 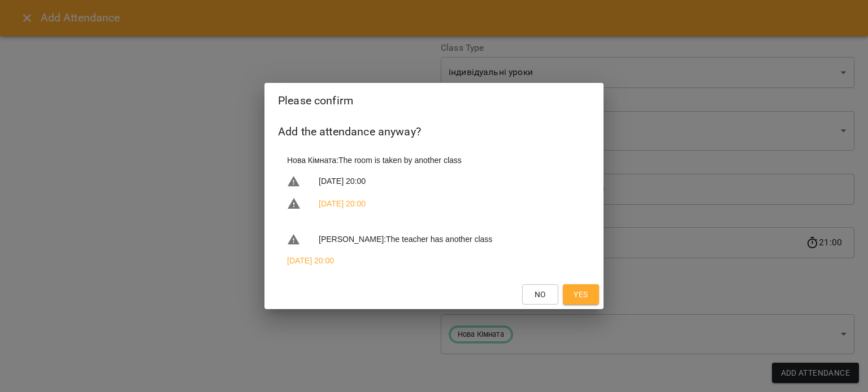 What do you see at coordinates (540, 295) in the screenshot?
I see `span: No` at bounding box center [540, 295].